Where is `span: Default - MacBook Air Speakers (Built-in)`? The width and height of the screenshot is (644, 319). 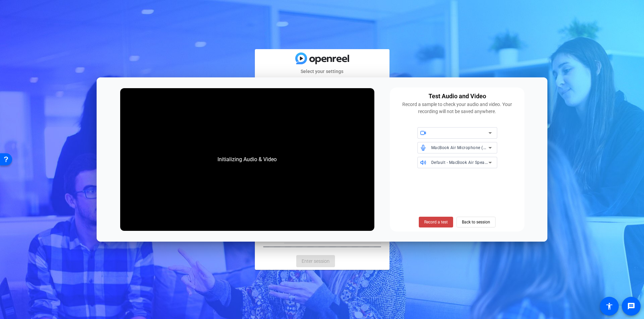
span: Default - MacBook Air Speakers (Built-in) is located at coordinates (471, 162).